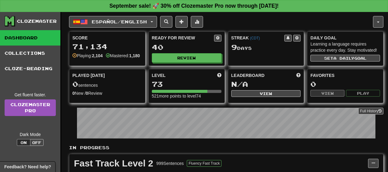 Image resolution: width=388 pixels, height=172 pixels. I want to click on span: N/A, so click(240, 84).